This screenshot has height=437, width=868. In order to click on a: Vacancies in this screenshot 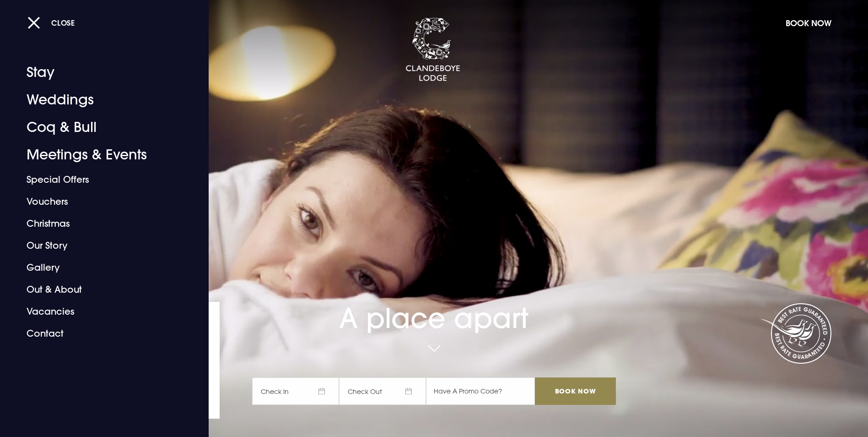, I will do `click(99, 312)`.